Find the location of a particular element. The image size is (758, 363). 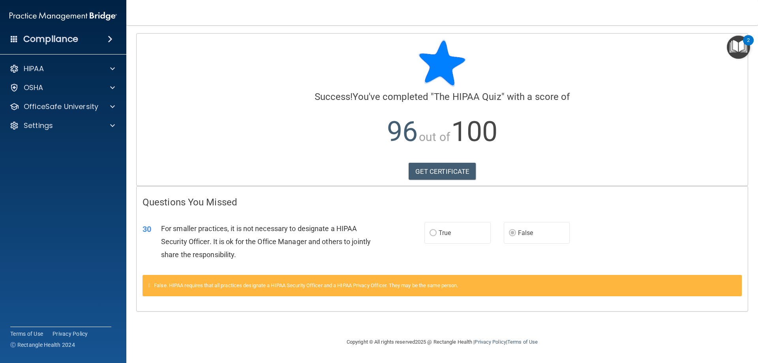

h4: Questions You Missed is located at coordinates (442, 202).